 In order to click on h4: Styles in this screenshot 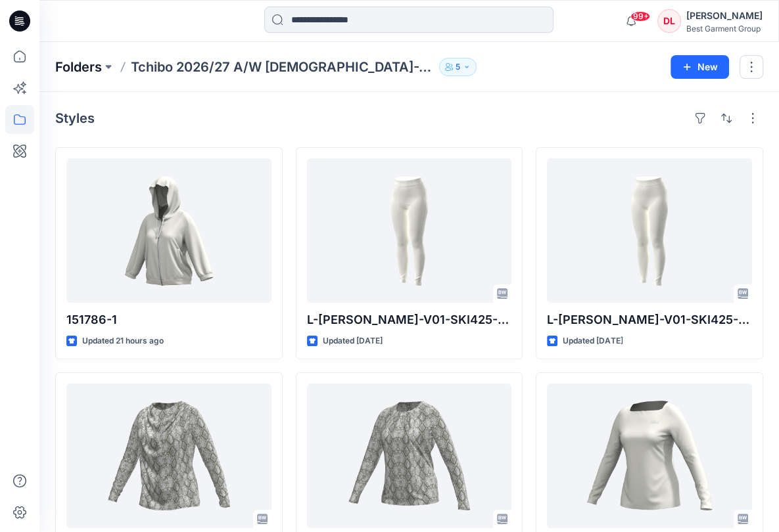, I will do `click(75, 118)`.